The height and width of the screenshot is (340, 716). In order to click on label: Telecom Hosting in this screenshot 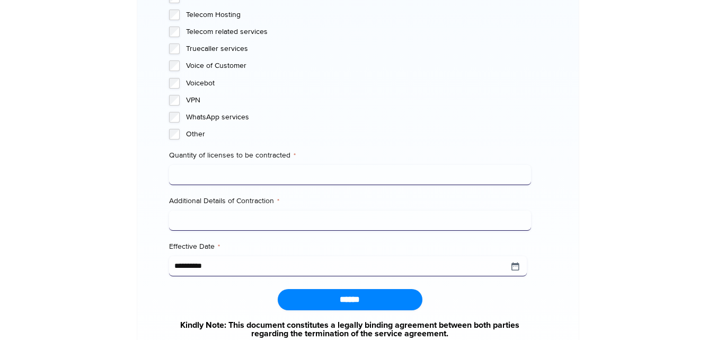, I will do `click(358, 15)`.